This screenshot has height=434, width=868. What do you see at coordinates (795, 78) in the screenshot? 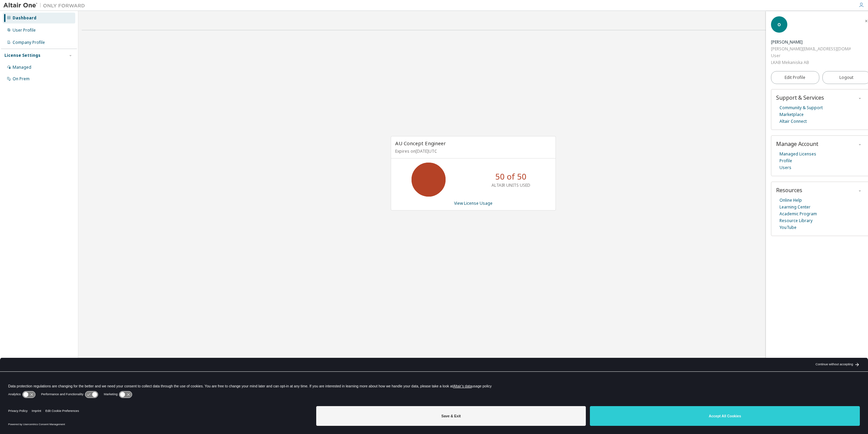
I see `span: Edit Profile` at bounding box center [795, 78].